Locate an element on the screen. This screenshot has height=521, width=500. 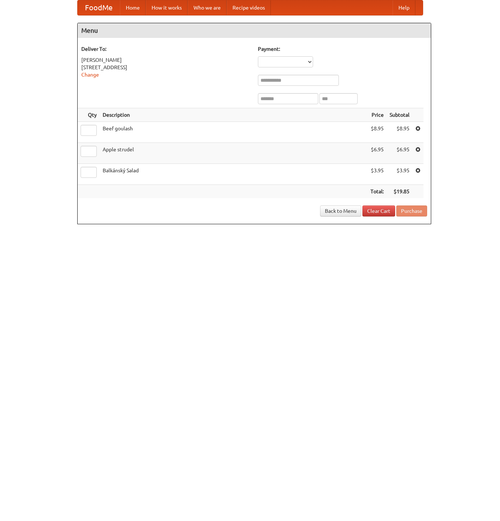
h4: Menu is located at coordinates (254, 31).